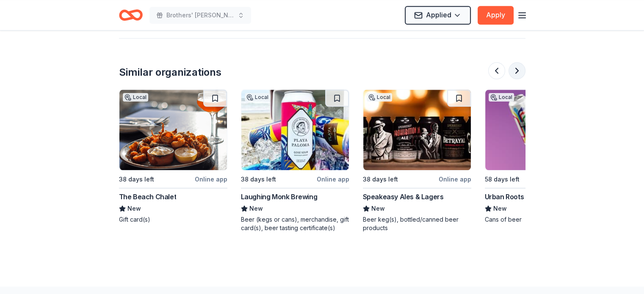  Describe the element at coordinates (539, 220) in the screenshot. I see `div: Cans of beer` at that location.